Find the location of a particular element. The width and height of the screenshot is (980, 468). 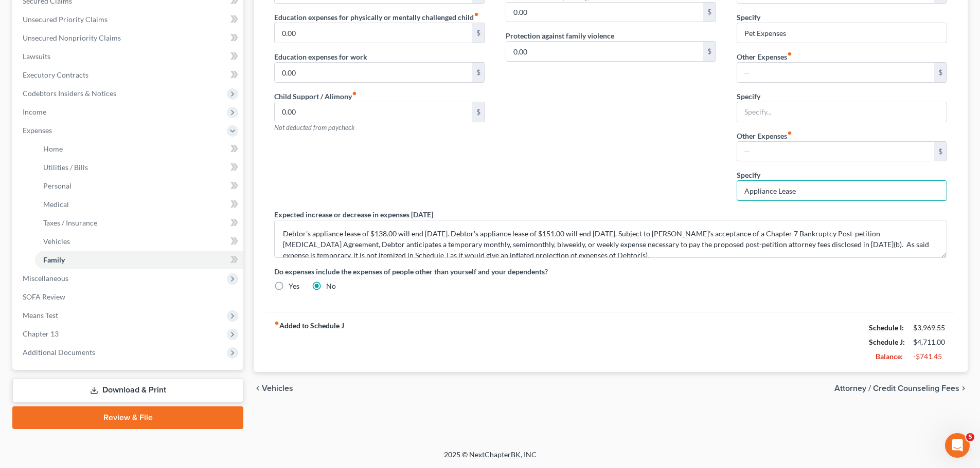

a: Taxes / Insurance is located at coordinates (139, 223).